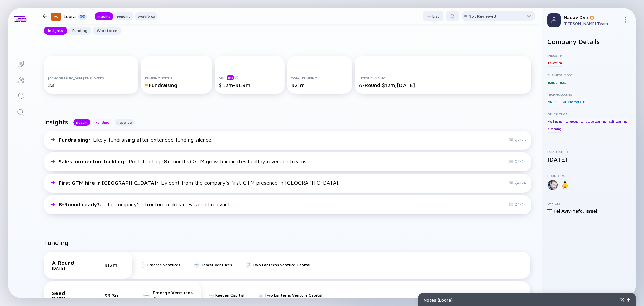  I want to click on div: Revenue, so click(125, 123).